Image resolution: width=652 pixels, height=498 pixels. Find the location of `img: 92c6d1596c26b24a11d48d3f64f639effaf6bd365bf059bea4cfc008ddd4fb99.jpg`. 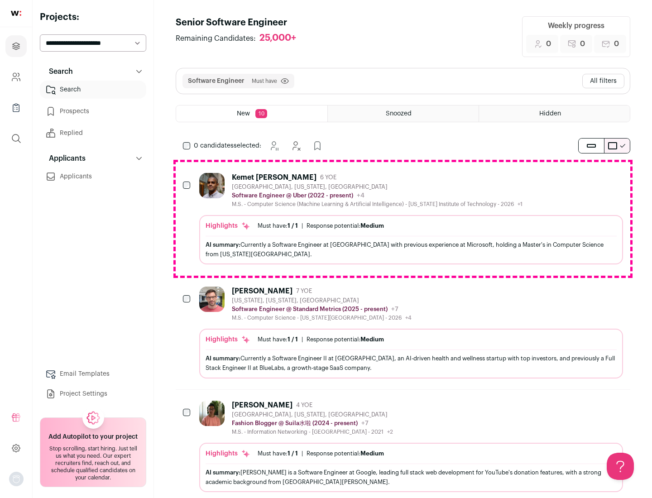

img: 92c6d1596c26b24a11d48d3f64f639effaf6bd365bf059bea4cfc008ddd4fb99.jpg is located at coordinates (212, 299).